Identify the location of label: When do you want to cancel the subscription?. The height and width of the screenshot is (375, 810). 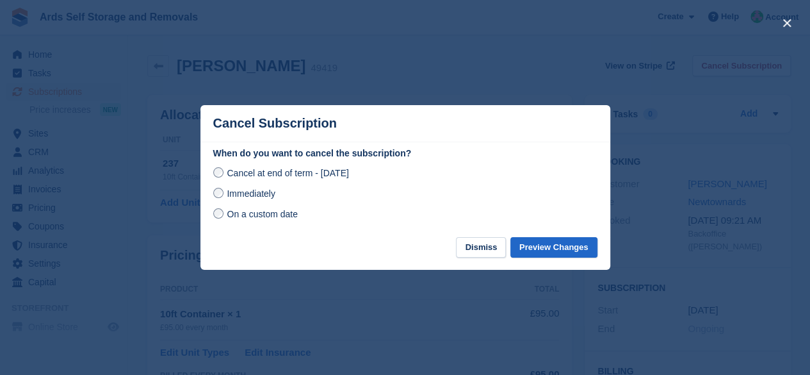
(405, 153).